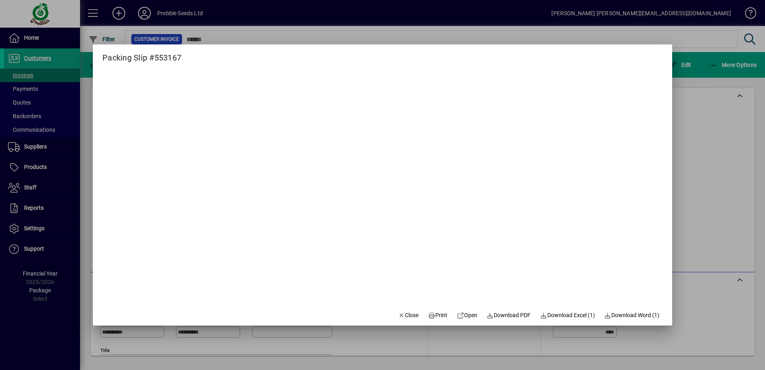 Image resolution: width=765 pixels, height=370 pixels. What do you see at coordinates (409, 315) in the screenshot?
I see `span: Close` at bounding box center [409, 315].